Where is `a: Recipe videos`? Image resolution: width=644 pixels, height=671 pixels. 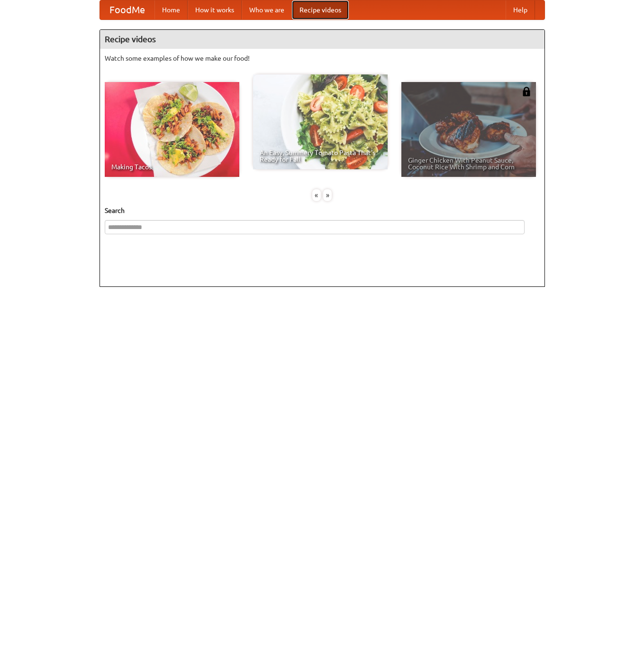 a: Recipe videos is located at coordinates (321, 10).